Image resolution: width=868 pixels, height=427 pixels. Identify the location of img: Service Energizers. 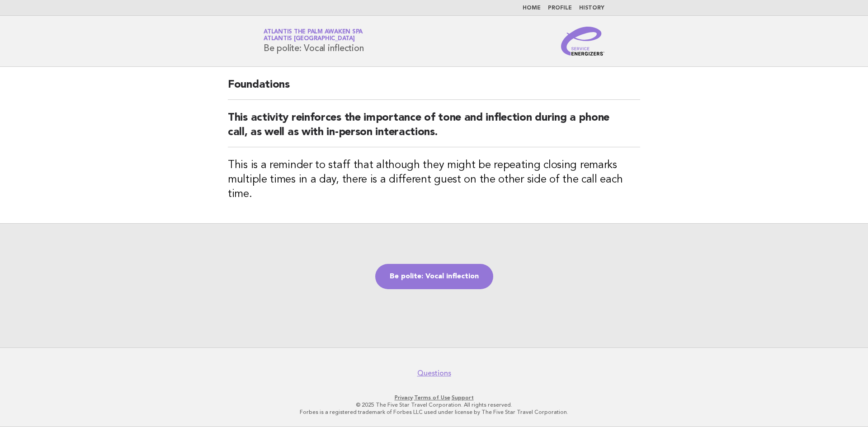
(583, 41).